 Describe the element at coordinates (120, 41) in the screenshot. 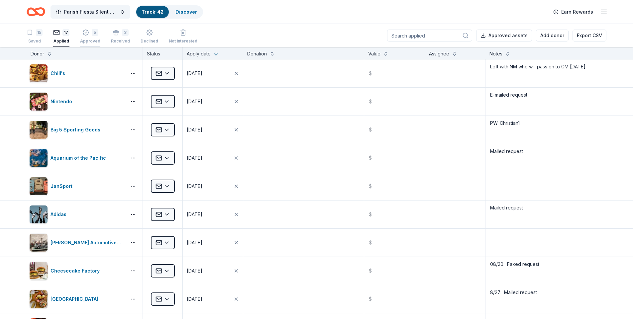

I see `div: Received` at that location.